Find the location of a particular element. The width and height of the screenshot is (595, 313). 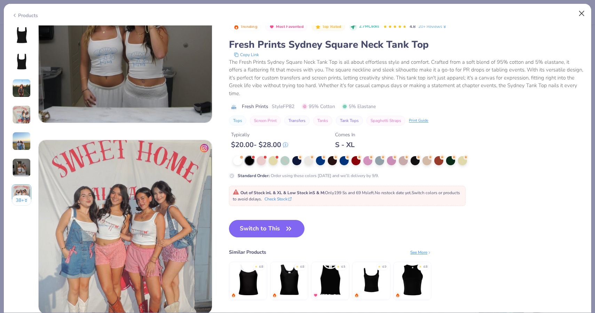

div: Fresh Prints Sydney Square Neck Tank Top is located at coordinates (406, 44).